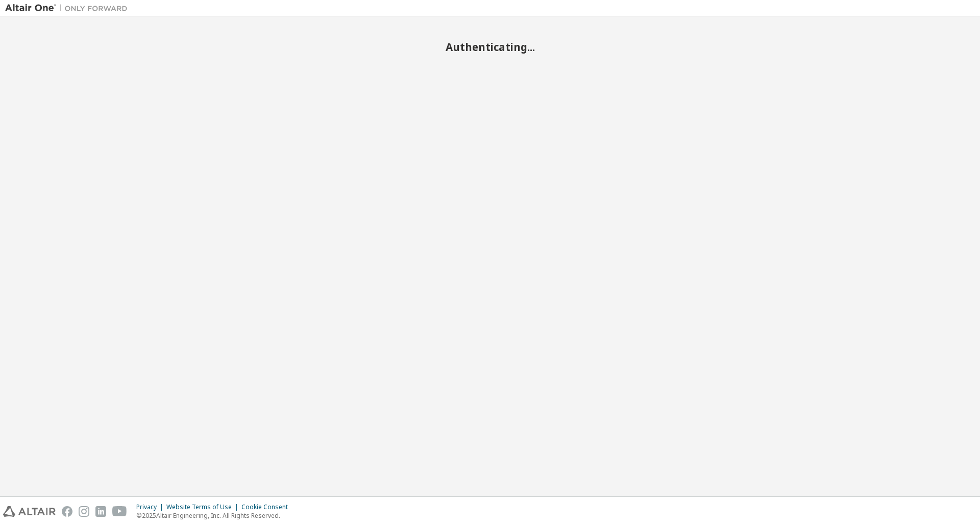 The height and width of the screenshot is (526, 980). Describe the element at coordinates (69, 8) in the screenshot. I see `img: Altair One` at that location.